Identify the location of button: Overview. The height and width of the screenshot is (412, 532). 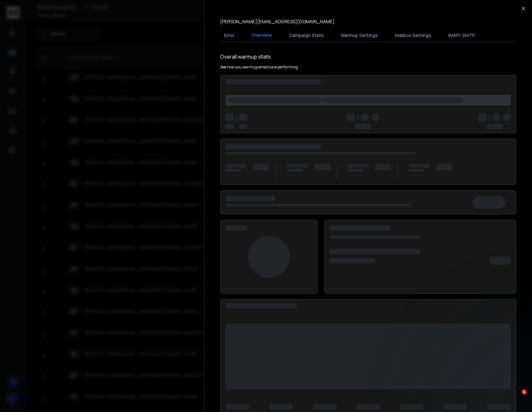
(262, 35).